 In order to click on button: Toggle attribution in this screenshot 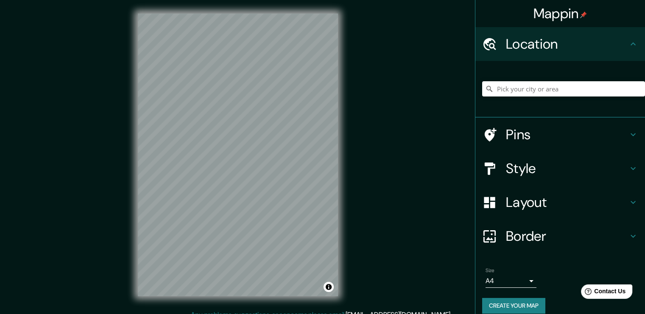, I will do `click(328, 287)`.